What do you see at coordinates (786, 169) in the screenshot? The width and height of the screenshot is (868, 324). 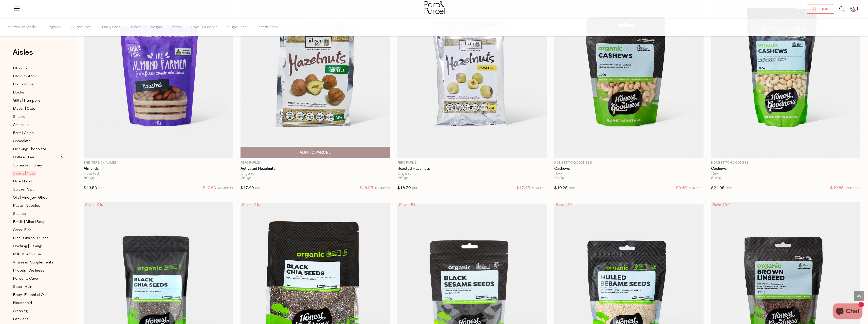 I see `a: Cashews` at bounding box center [786, 169].